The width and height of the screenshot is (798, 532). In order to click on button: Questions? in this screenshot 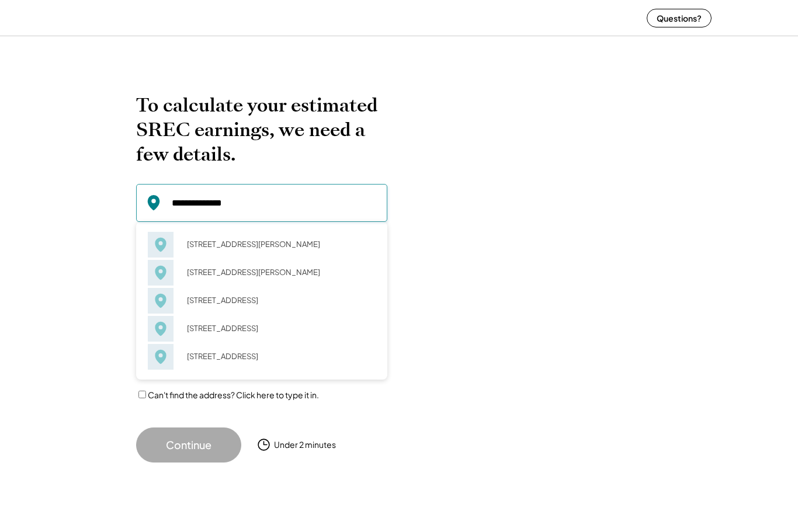, I will do `click(678, 18)`.